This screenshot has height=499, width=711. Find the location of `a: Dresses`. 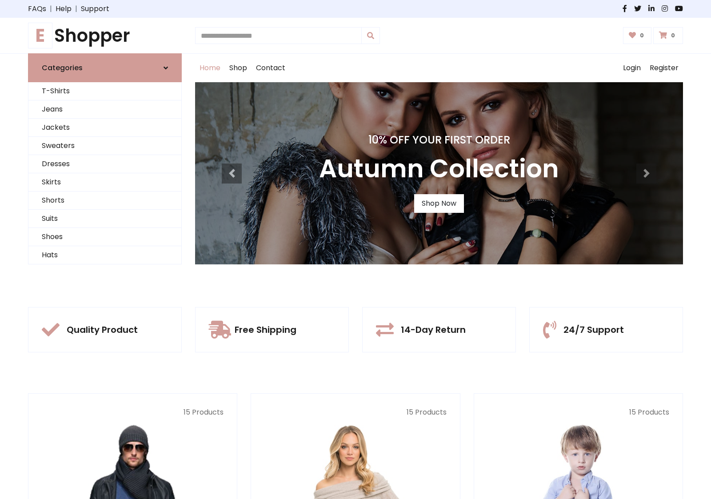

a: Dresses is located at coordinates (105, 164).